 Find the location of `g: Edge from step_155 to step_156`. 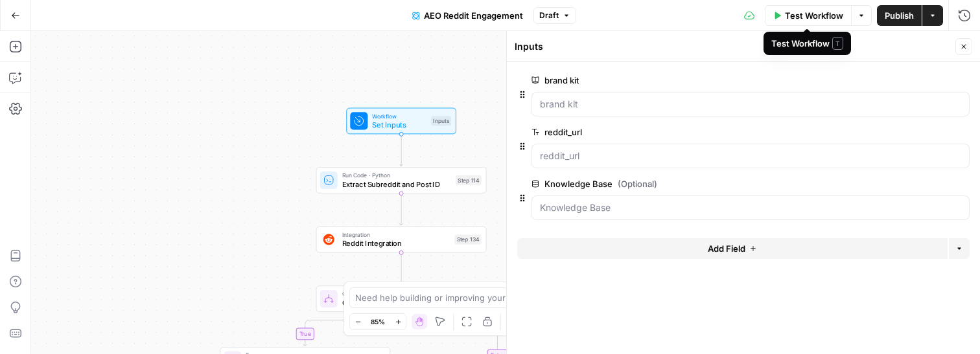

g: Edge from step_155 to step_156 is located at coordinates (352, 329).